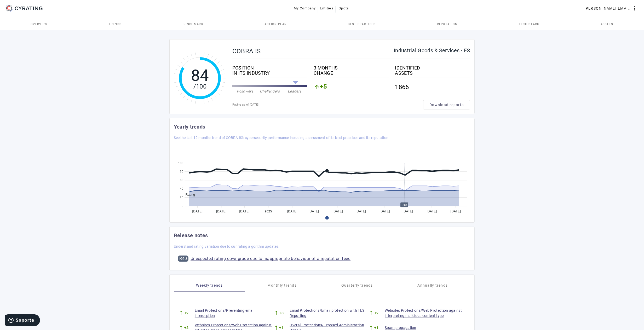 This screenshot has width=644, height=330. What do you see at coordinates (447, 104) in the screenshot?
I see `span: Download reports` at bounding box center [447, 104].